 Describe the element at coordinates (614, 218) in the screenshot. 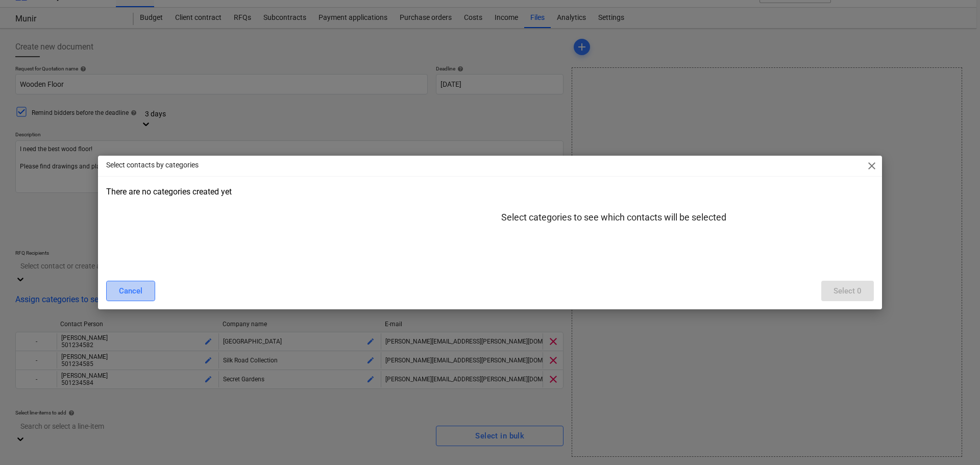

I see `p: Select categories to see which contacts will be selected` at that location.